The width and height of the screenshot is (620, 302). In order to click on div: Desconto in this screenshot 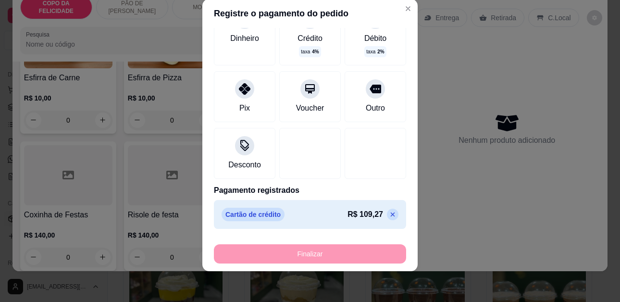, I will do `click(244, 165)`.